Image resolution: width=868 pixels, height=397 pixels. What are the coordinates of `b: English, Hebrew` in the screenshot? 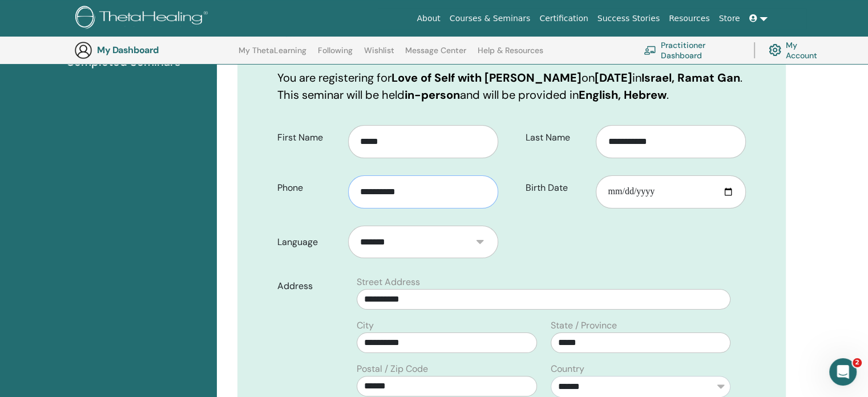 It's located at (622, 95).